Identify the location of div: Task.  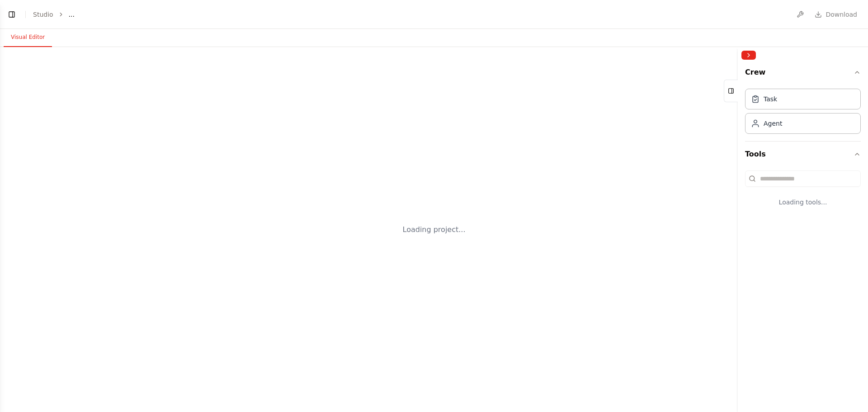
(770, 99).